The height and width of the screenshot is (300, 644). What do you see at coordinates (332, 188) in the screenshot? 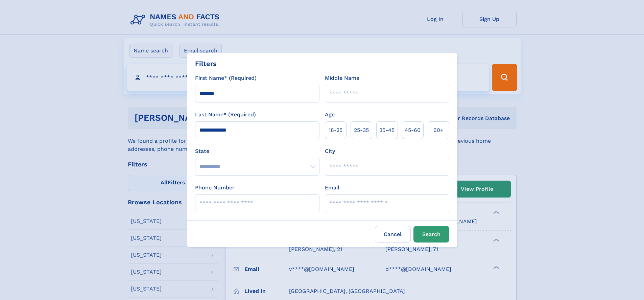
I see `label: Email` at bounding box center [332, 188].